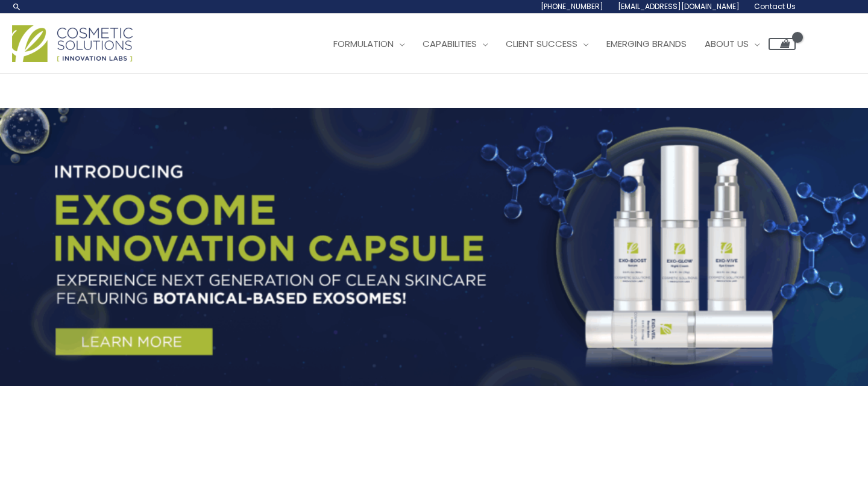 The height and width of the screenshot is (489, 868). I want to click on a: Client Success, so click(547, 44).